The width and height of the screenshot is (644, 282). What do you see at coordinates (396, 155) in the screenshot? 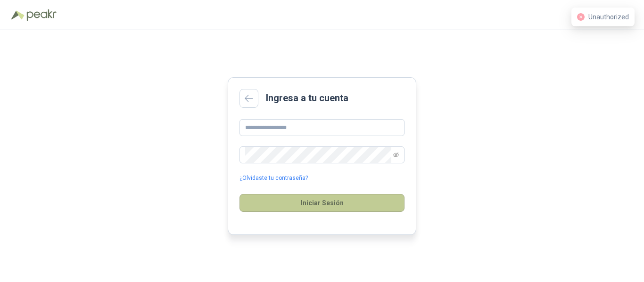
I see `span: eye-invisible` at bounding box center [396, 155].